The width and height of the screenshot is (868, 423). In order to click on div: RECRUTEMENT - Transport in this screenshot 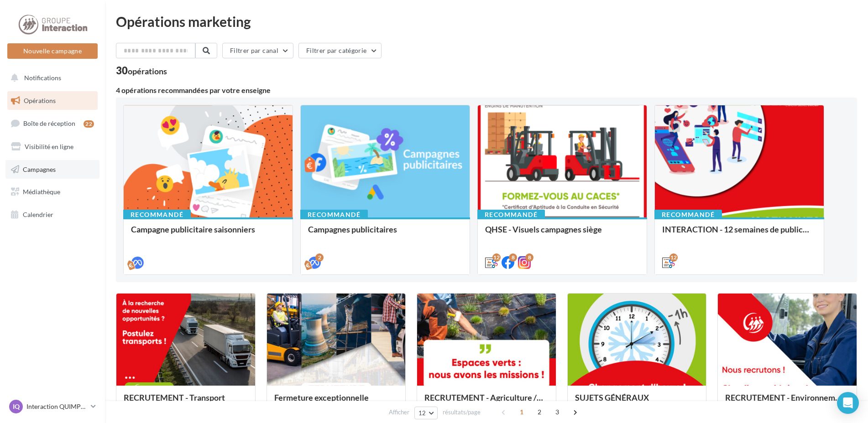, I will do `click(186, 403)`.